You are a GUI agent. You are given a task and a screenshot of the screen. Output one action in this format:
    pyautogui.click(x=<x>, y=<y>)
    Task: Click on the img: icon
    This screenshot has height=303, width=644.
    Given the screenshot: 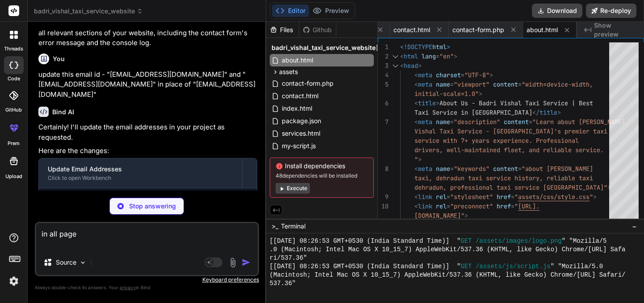 What is the action you would take?
    pyautogui.click(x=246, y=262)
    